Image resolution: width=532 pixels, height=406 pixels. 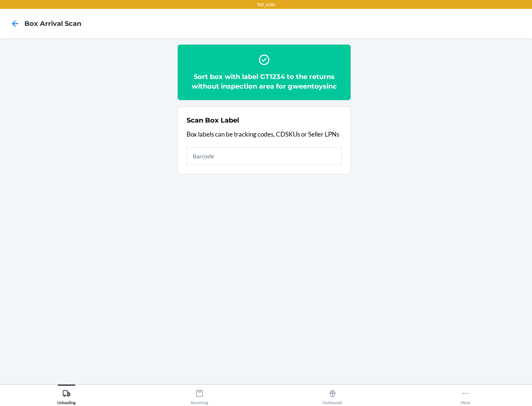 I want to click on input: Barcode, so click(x=264, y=156).